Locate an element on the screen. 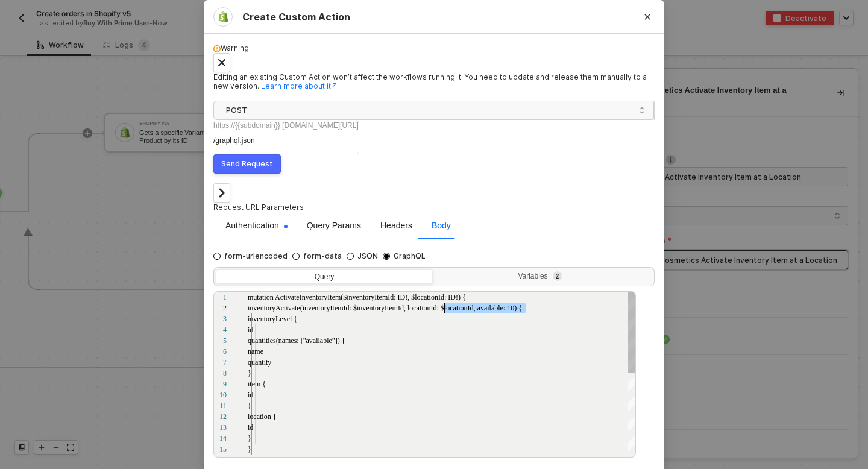 This screenshot has width=868, height=469. div: 1 is located at coordinates (218, 297).